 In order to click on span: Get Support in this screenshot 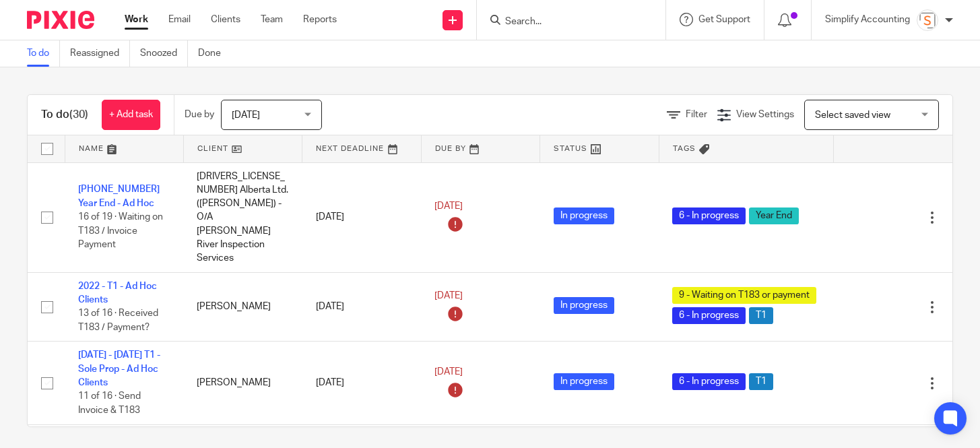, I will do `click(724, 20)`.